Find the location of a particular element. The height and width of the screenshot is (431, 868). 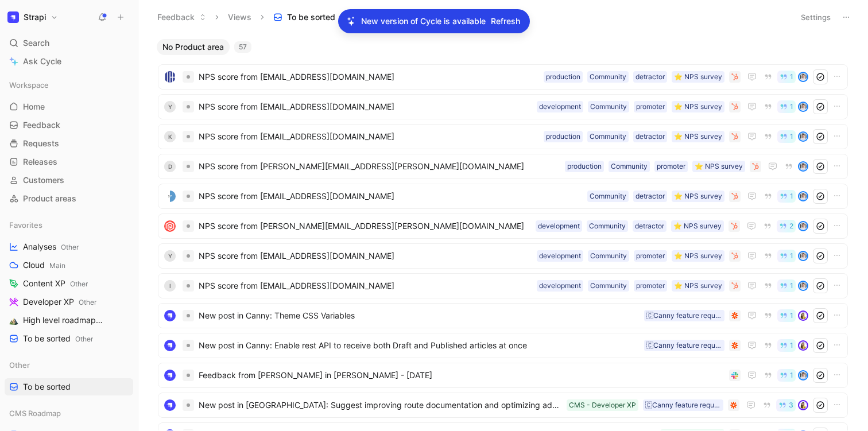

span: Main is located at coordinates (58, 265).